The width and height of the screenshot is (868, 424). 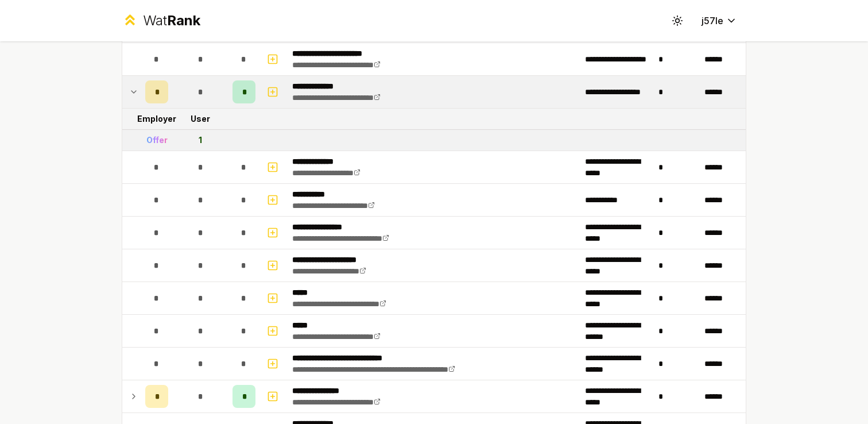 What do you see at coordinates (200, 140) in the screenshot?
I see `div: 1` at bounding box center [200, 140].